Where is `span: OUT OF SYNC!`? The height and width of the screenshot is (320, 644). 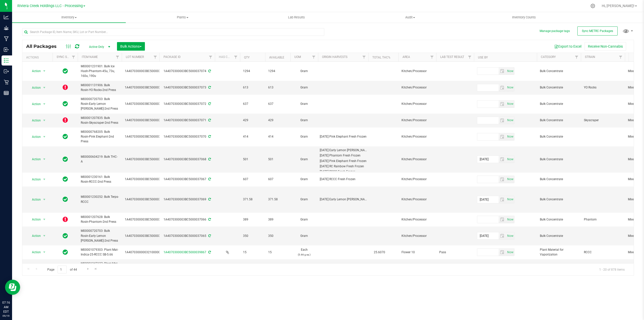
span: OUT OF SYNC! is located at coordinates (65, 120).